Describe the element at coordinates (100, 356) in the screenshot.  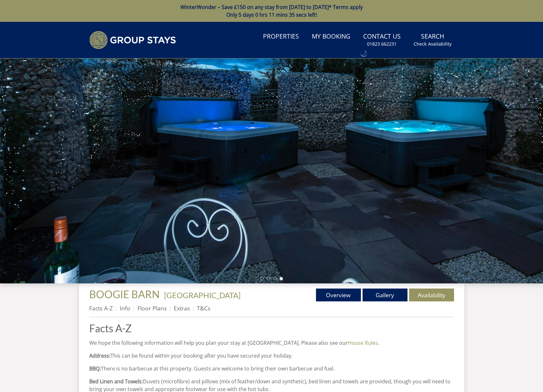
I see `strong: Address:` at that location.